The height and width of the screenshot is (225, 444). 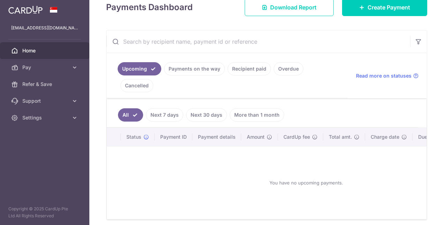 What do you see at coordinates (45, 101) in the screenshot?
I see `span: Support` at bounding box center [45, 101].